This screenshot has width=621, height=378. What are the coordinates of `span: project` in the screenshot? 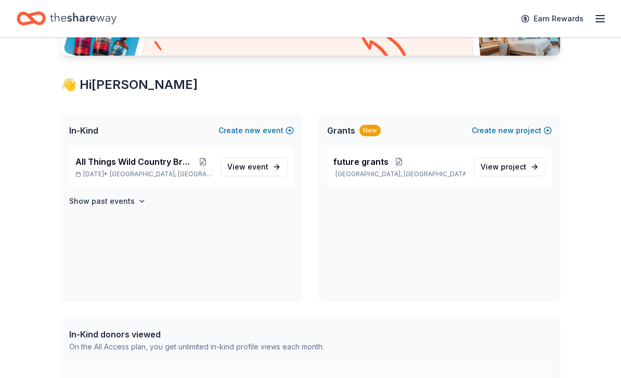 It's located at (513, 166).